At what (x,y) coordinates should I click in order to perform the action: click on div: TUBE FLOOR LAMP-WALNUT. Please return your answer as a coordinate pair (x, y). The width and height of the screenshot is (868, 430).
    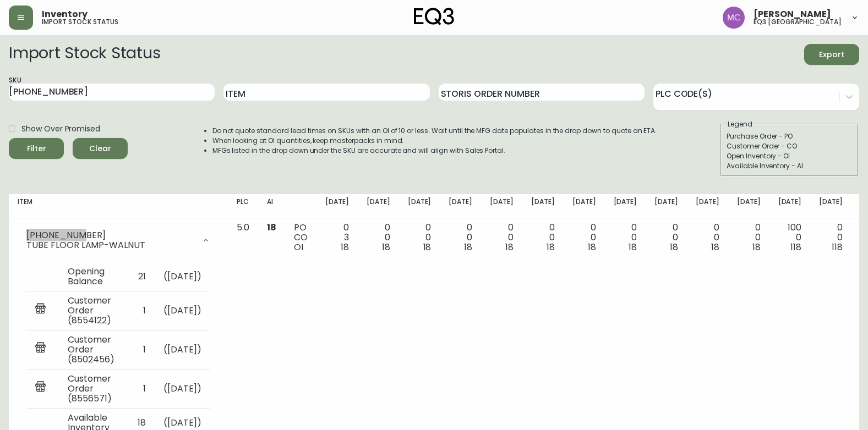
    Looking at the image, I should click on (110, 246).